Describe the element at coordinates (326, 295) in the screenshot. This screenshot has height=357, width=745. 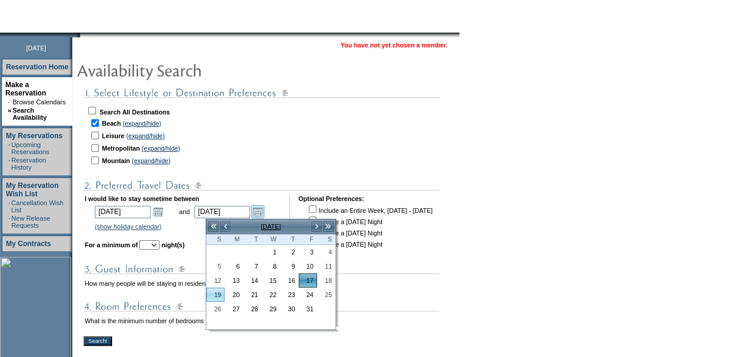
I see `a: 25` at that location.